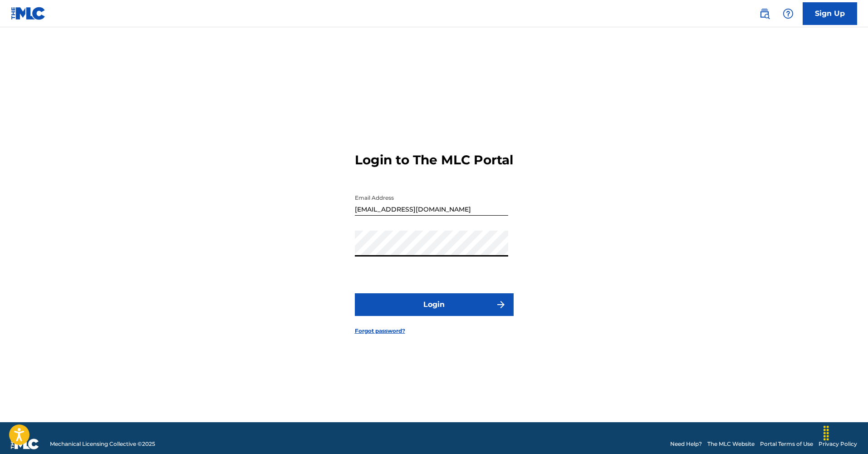  What do you see at coordinates (501, 304) in the screenshot?
I see `img: f7272a7cc735f4ea7f67.svg` at bounding box center [501, 304].